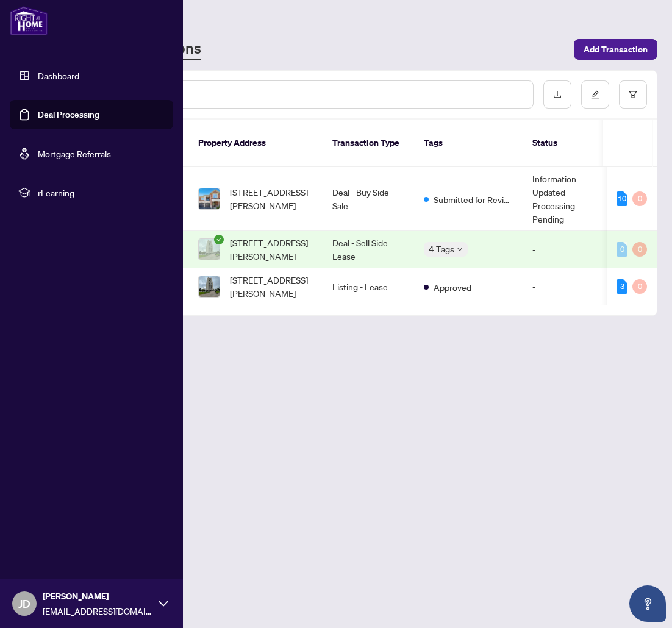  Describe the element at coordinates (469, 143) in the screenshot. I see `th: Tags` at that location.